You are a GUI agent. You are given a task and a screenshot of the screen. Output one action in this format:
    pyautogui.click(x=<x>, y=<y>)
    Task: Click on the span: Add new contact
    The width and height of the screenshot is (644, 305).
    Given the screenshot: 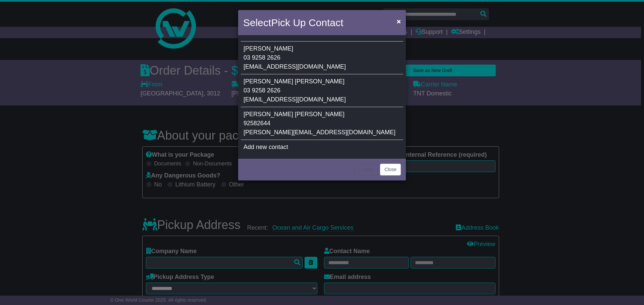 What is the action you would take?
    pyautogui.click(x=266, y=147)
    